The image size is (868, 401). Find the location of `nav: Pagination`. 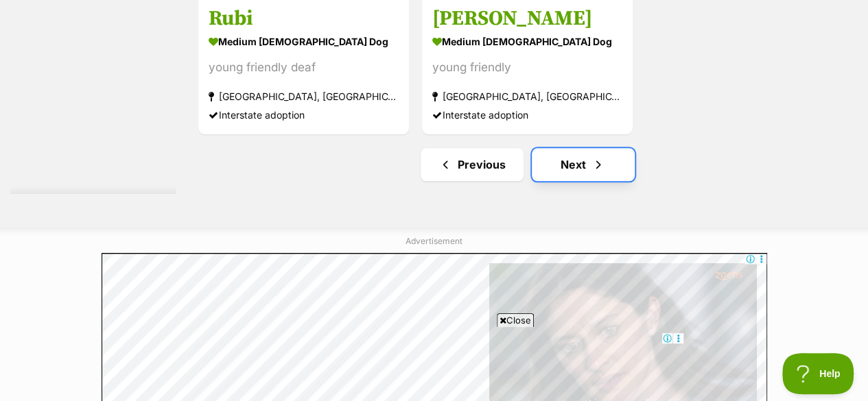

nav: Pagination is located at coordinates (527, 164).